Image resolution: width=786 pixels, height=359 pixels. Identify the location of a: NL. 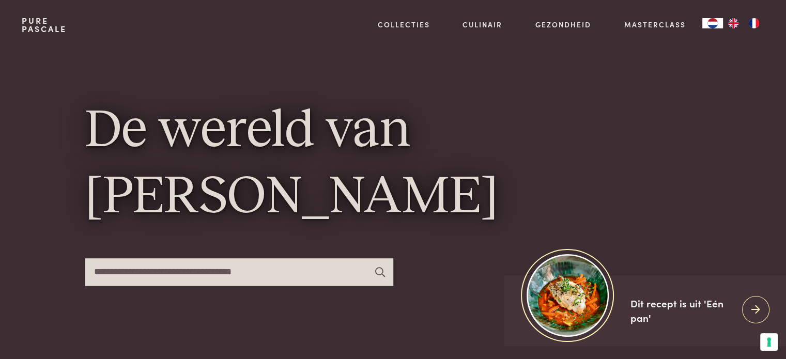
(712, 23).